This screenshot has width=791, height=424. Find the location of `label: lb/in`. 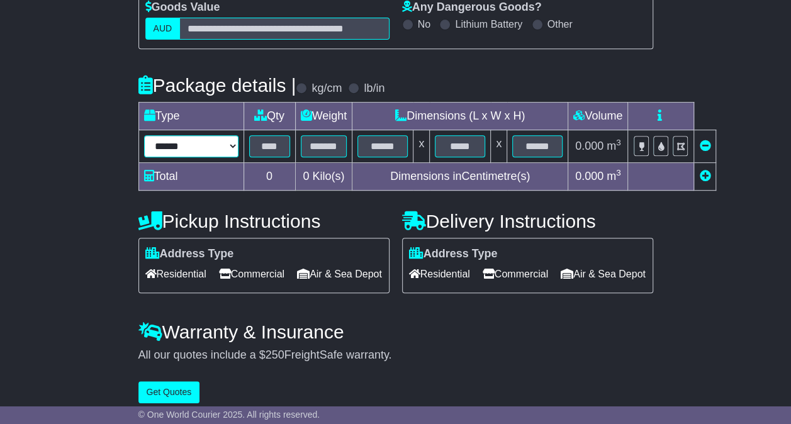

label: lb/in is located at coordinates (374, 89).